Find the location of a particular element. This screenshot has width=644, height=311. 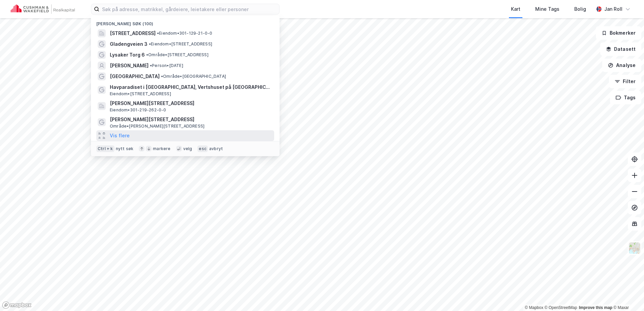

button: Tags is located at coordinates (625, 98).